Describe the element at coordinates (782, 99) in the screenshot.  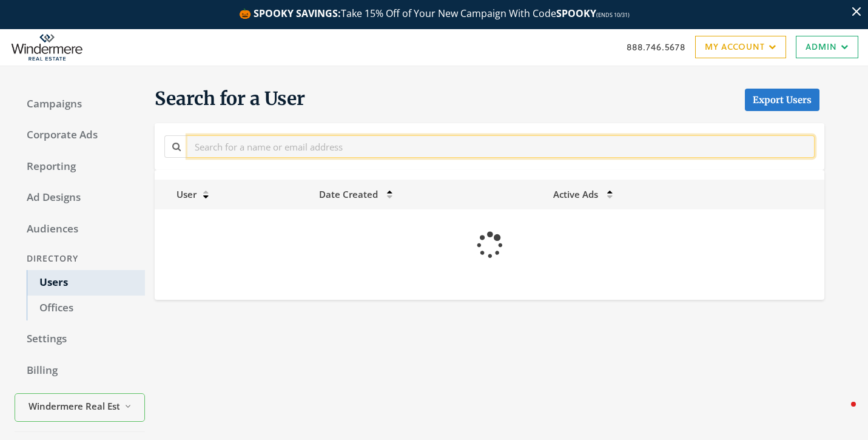
I see `a: Export Users` at that location.